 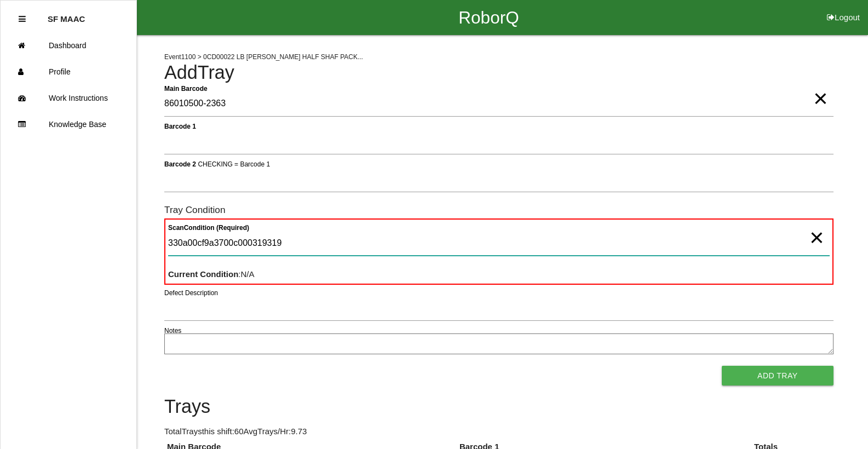 I want to click on h4: Trays, so click(x=499, y=407).